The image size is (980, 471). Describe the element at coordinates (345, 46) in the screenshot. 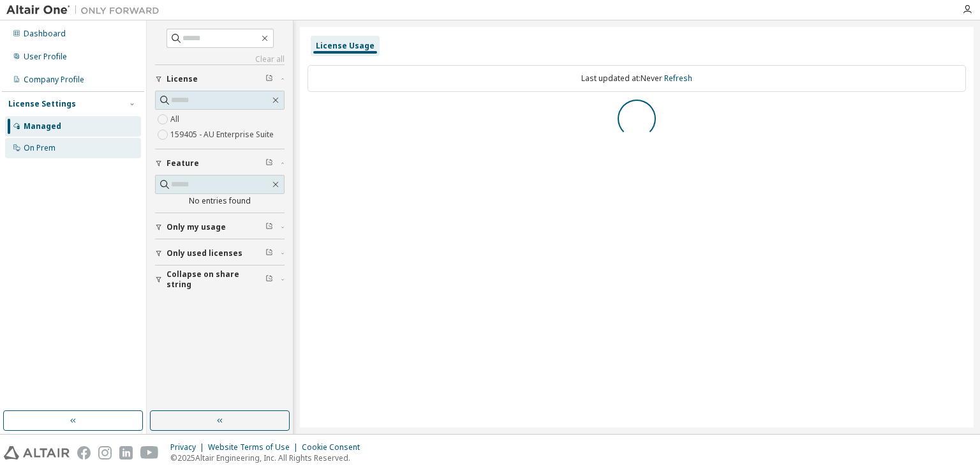

I see `div: License Usage` at that location.